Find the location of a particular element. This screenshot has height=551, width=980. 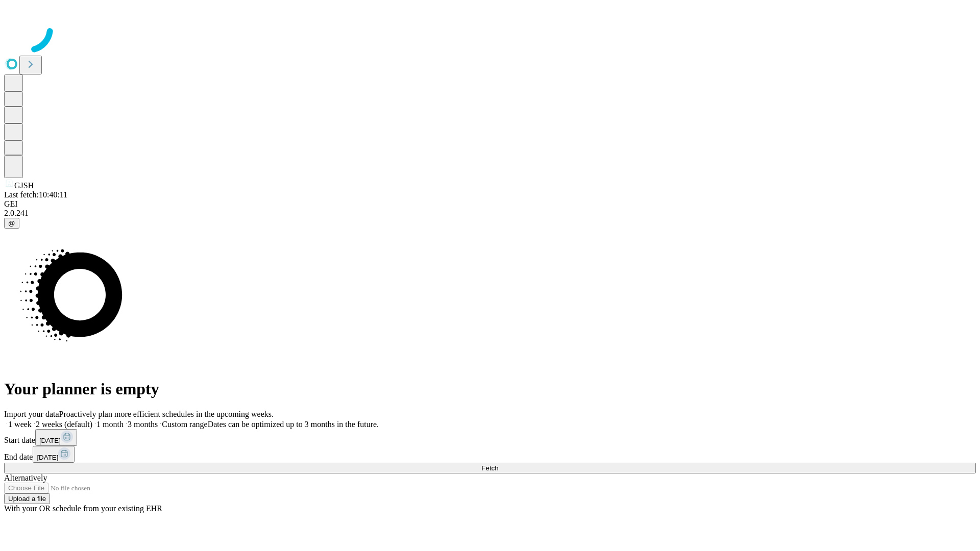

span: With your OR schedule from your existing EHR is located at coordinates (83, 508).